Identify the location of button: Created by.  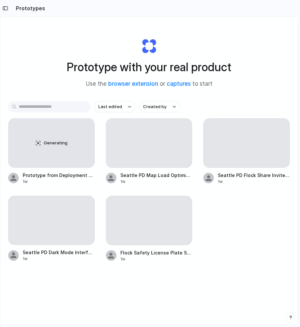
(160, 107).